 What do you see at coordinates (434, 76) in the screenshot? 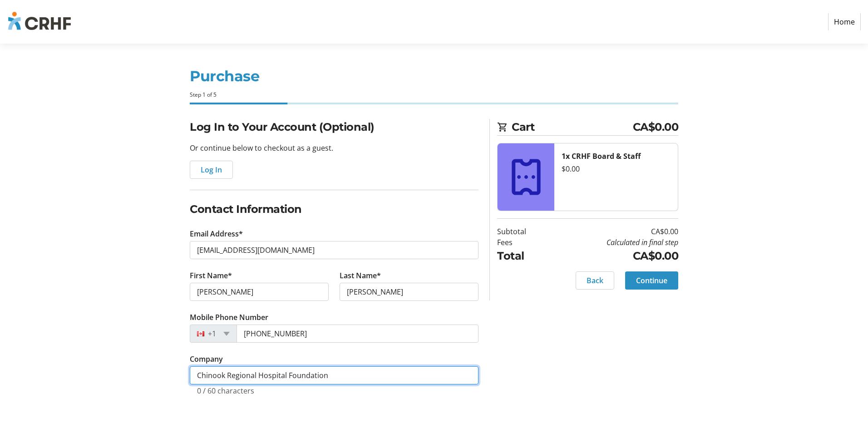
I see `h1: Purchase` at bounding box center [434, 76].